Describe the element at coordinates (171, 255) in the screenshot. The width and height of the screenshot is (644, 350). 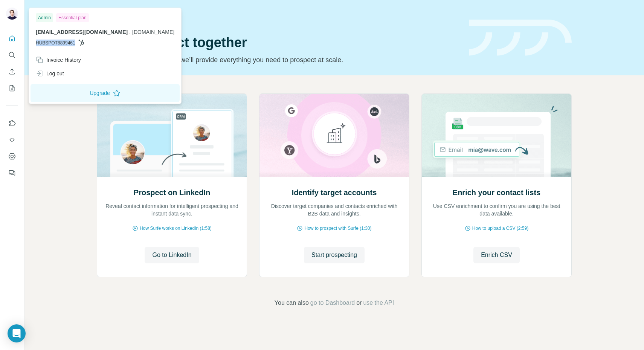
I see `button: Go to LinkedIn` at that location.